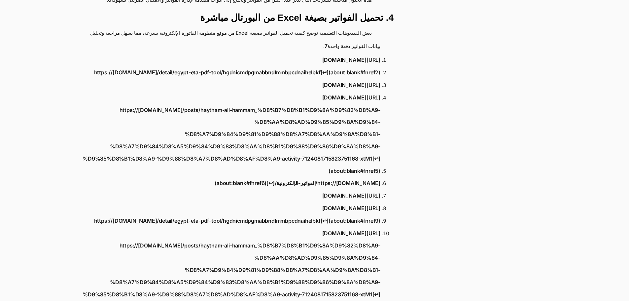  Describe the element at coordinates (326, 46) in the screenshot. I see `a: 7` at that location.